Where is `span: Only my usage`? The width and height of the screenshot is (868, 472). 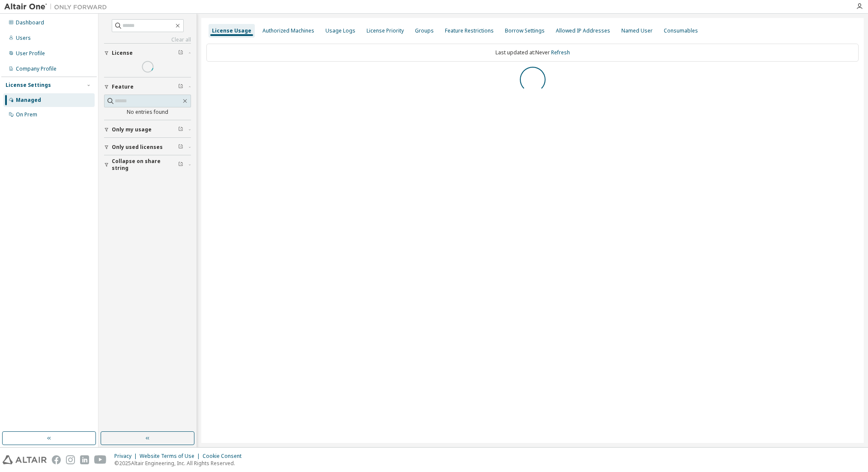
span: Only my usage is located at coordinates (131, 130).